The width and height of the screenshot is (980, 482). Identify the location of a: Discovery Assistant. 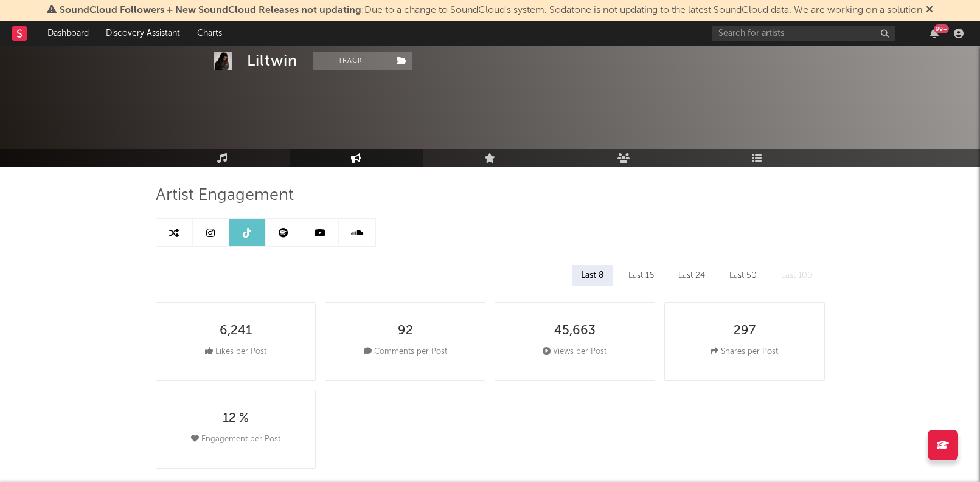
(143, 33).